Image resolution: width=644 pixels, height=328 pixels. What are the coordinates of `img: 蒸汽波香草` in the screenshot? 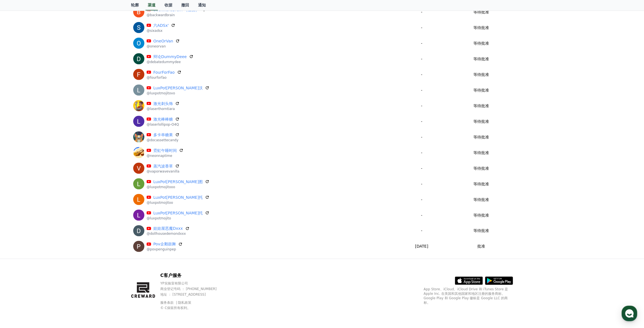 It's located at (139, 169).